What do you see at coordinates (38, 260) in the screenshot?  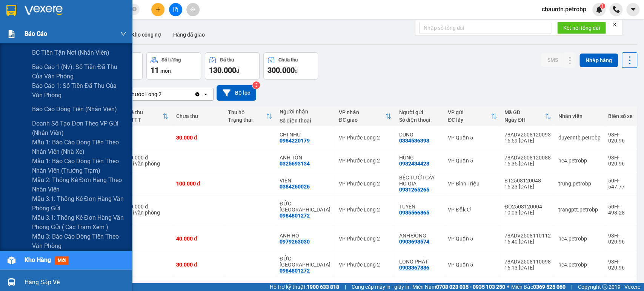 I see `span: Kho hàng` at bounding box center [38, 260].